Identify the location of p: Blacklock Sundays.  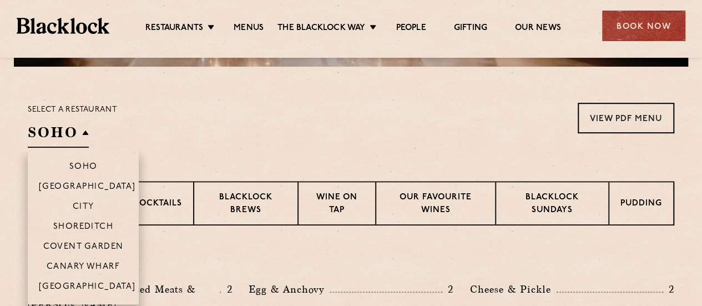
(552, 204).